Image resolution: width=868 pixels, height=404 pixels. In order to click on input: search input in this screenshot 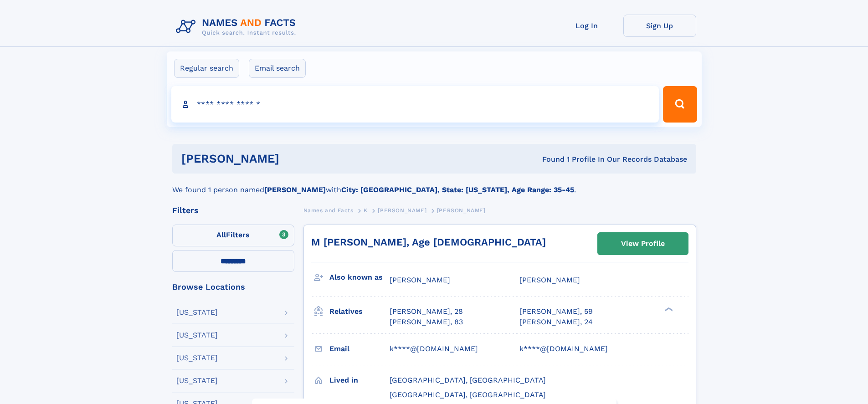, I will do `click(415, 104)`.